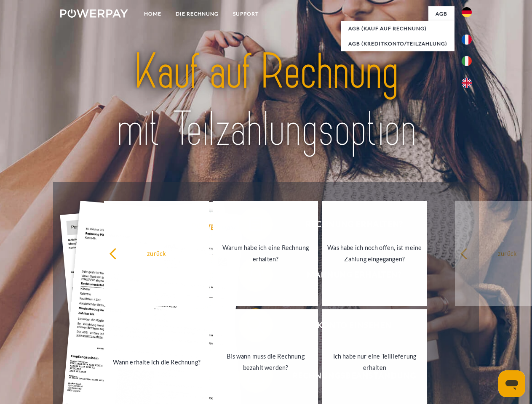  I want to click on img: en, so click(466, 83).